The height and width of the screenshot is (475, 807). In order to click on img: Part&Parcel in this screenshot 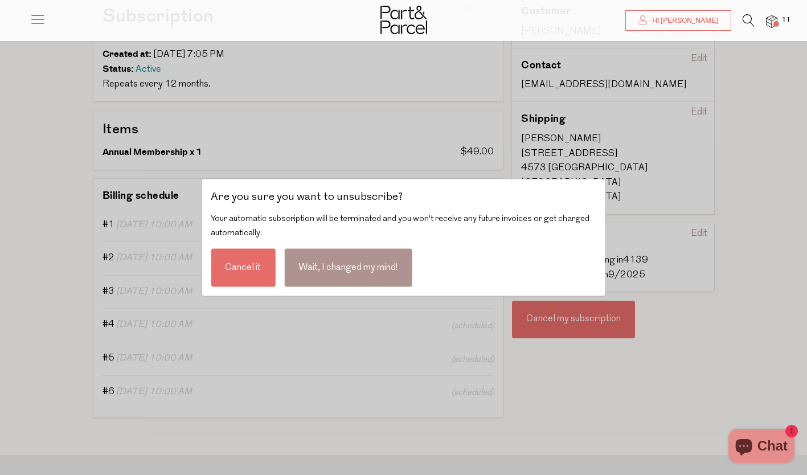, I will do `click(404, 20)`.